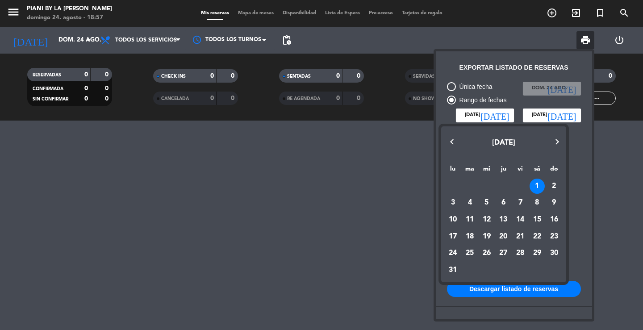 The height and width of the screenshot is (330, 643). I want to click on div: 21, so click(520, 237).